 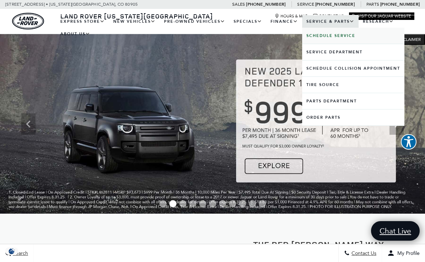 What do you see at coordinates (409, 142) in the screenshot?
I see `aside: Accessibility Help Desk` at bounding box center [409, 142].